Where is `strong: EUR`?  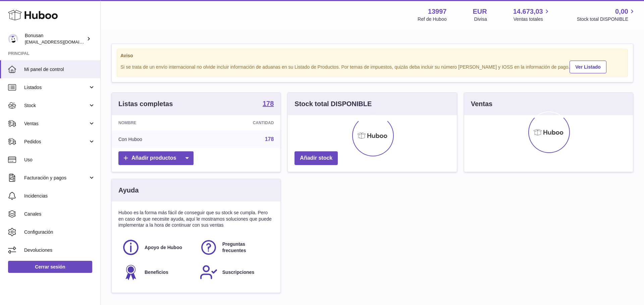
strong: EUR is located at coordinates (479, 11).